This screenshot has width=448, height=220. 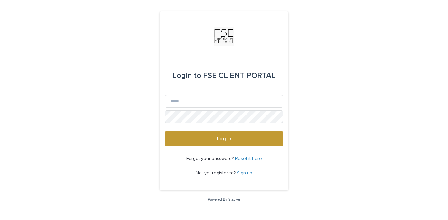 What do you see at coordinates (224, 36) in the screenshot?
I see `img: Km9EesSdRbS9ajqhBzyo` at bounding box center [224, 36].